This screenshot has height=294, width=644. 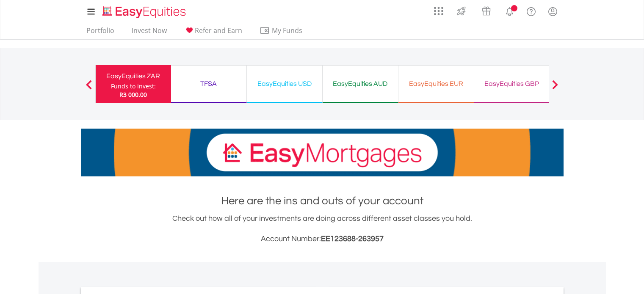 I want to click on button: Next, so click(x=555, y=89).